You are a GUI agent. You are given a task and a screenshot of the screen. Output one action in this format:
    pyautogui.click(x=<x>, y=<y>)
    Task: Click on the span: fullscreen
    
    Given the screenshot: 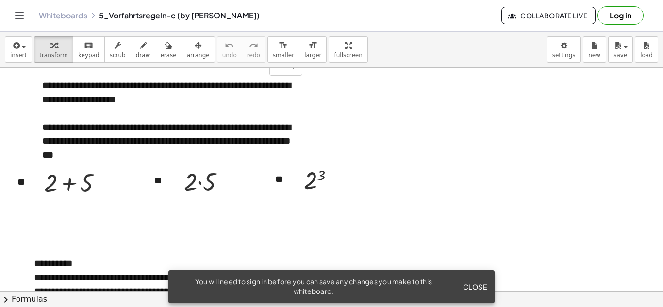 What is the action you would take?
    pyautogui.click(x=348, y=55)
    